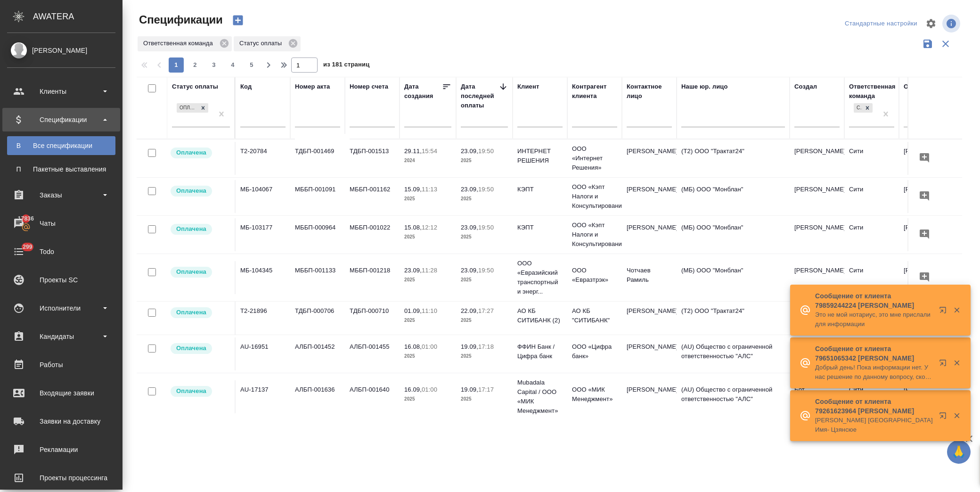 The height and width of the screenshot is (492, 980). What do you see at coordinates (318, 397) in the screenshot?
I see `td: АЛБП-001636` at bounding box center [318, 397].